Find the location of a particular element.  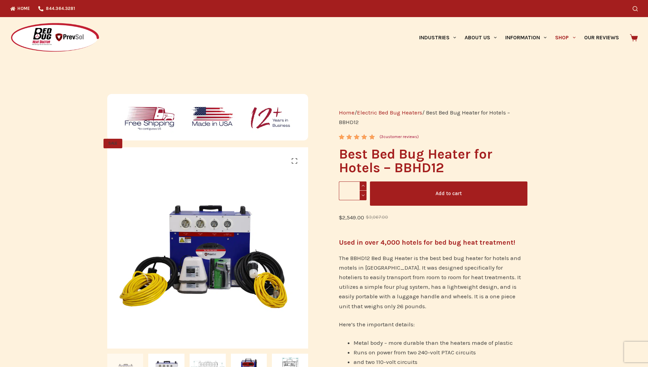

button: Add to cart is located at coordinates (449, 193).